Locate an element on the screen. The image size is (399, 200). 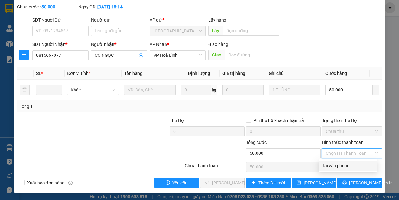
span: save is located at coordinates (299, 183).